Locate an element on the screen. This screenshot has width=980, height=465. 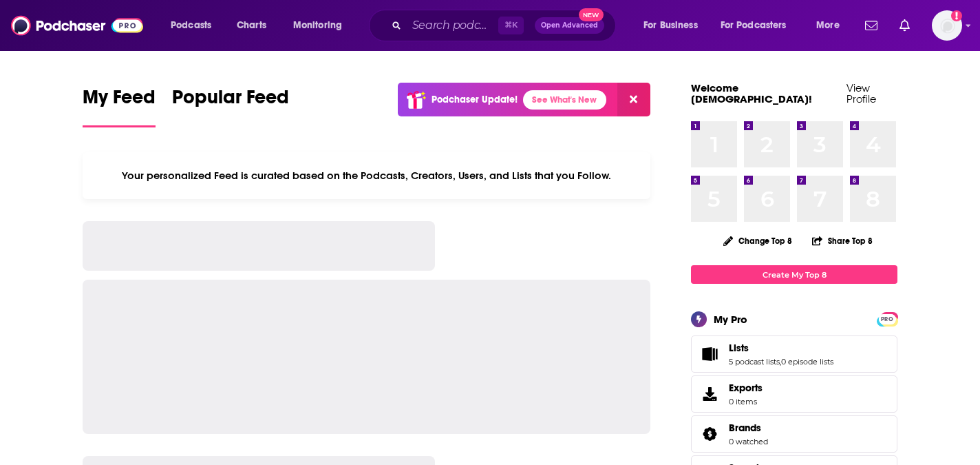
button: Show profile menu is located at coordinates (947, 26).